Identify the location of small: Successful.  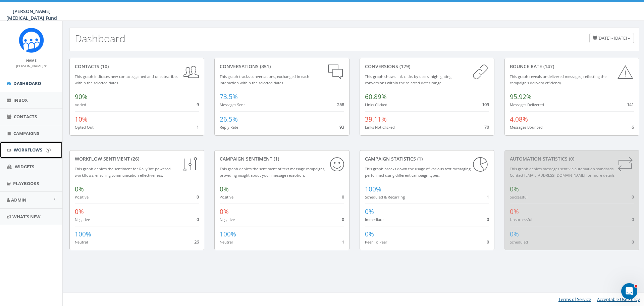
(519, 197).